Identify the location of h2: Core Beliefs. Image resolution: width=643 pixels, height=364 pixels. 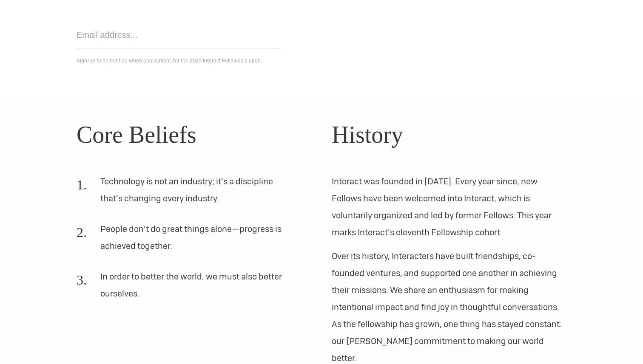
(194, 135).